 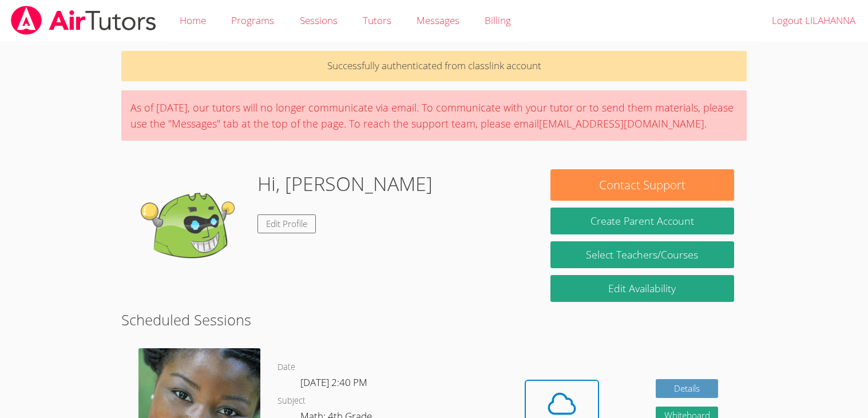 I want to click on span: Messages, so click(x=438, y=20).